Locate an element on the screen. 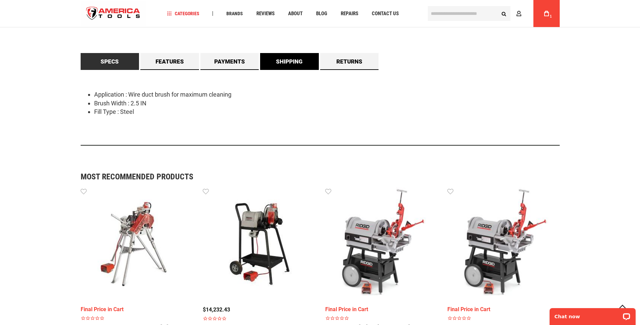 The height and width of the screenshot is (325, 640). li: Brush Width : 2.5 IN is located at coordinates (327, 103).